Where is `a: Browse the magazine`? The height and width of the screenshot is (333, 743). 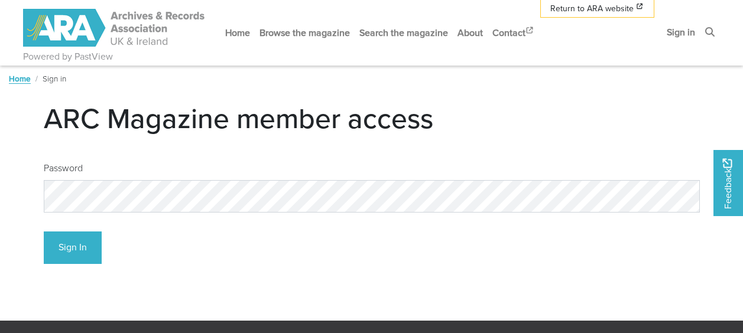 a: Browse the magazine is located at coordinates (304, 33).